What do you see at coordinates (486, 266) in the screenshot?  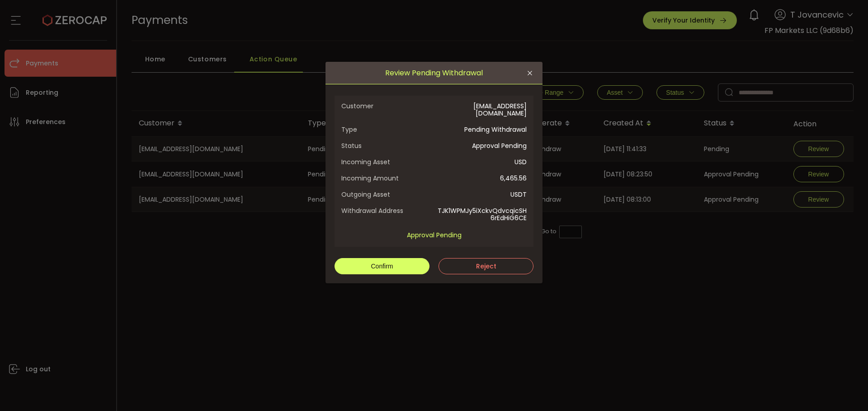 I see `span: Reject` at bounding box center [486, 266].